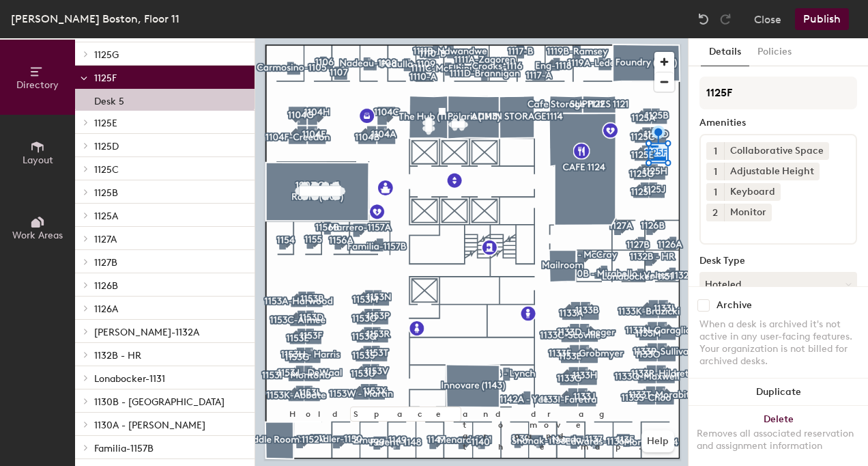 Image resolution: width=868 pixels, height=466 pixels. What do you see at coordinates (105, 239) in the screenshot?
I see `span: 1127A` at bounding box center [105, 239].